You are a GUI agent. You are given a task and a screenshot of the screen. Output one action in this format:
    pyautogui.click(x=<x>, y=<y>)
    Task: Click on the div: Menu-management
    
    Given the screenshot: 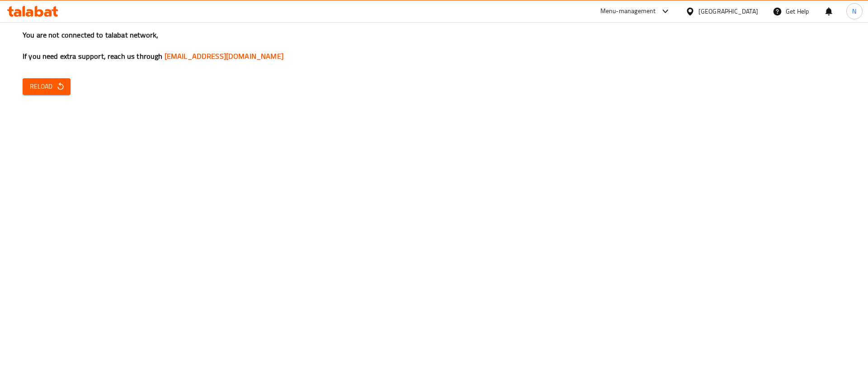 What is the action you would take?
    pyautogui.click(x=628, y=12)
    